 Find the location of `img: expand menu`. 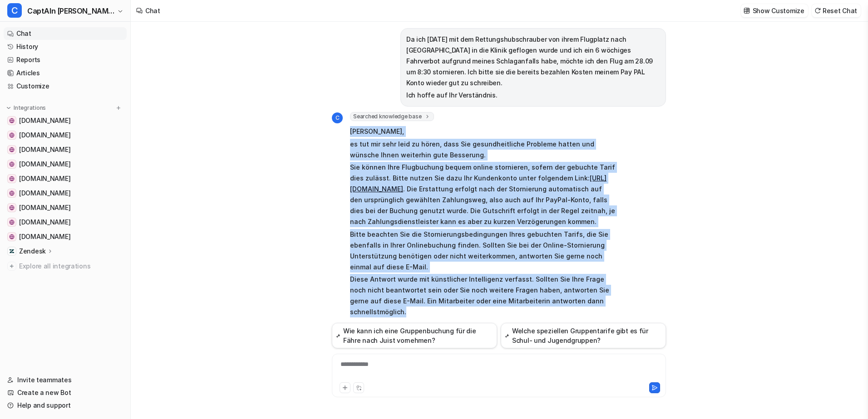

img: expand menu is located at coordinates (9, 108).